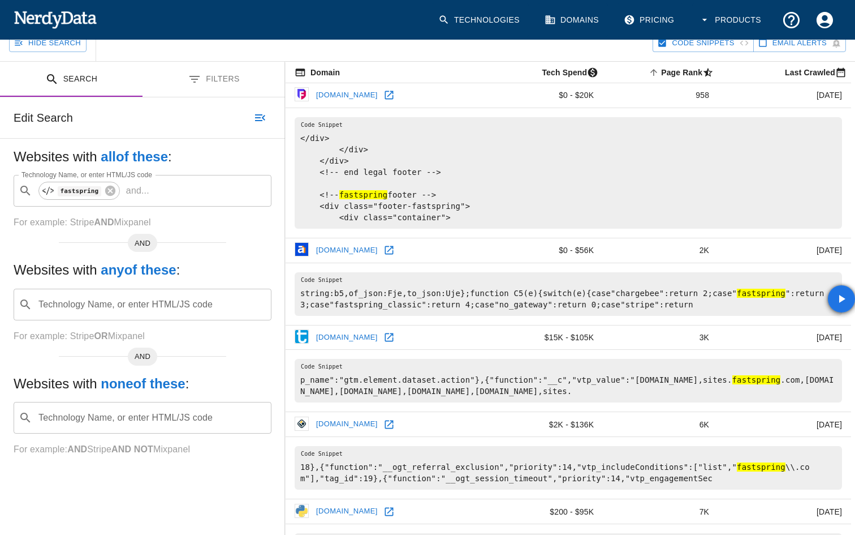 The image size is (855, 535). What do you see at coordinates (389, 337) in the screenshot?
I see `a: Open telestream.net in new window` at bounding box center [389, 337].